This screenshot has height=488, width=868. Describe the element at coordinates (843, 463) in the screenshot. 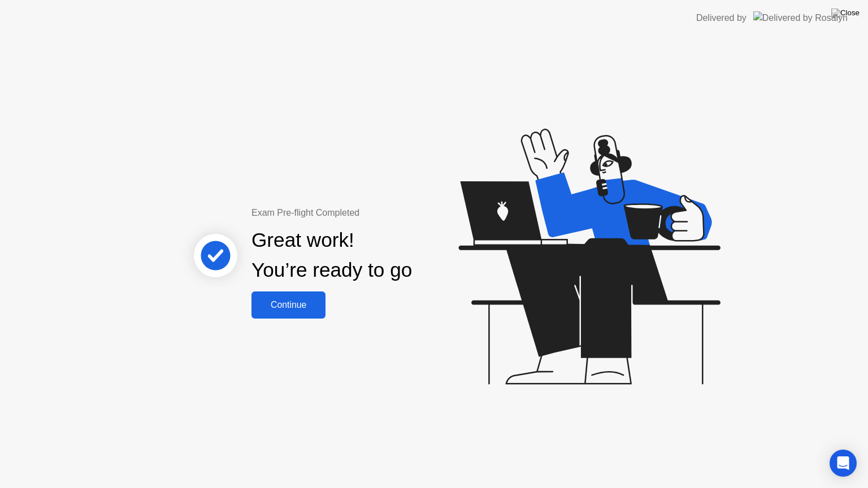

I see `div: Open Intercom Messenger` at that location.